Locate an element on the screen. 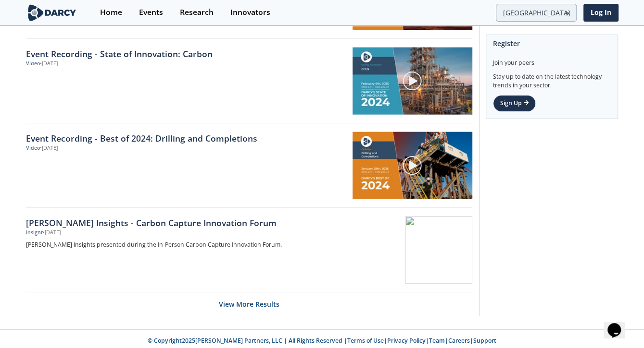  button: Load More Results is located at coordinates (249, 304).